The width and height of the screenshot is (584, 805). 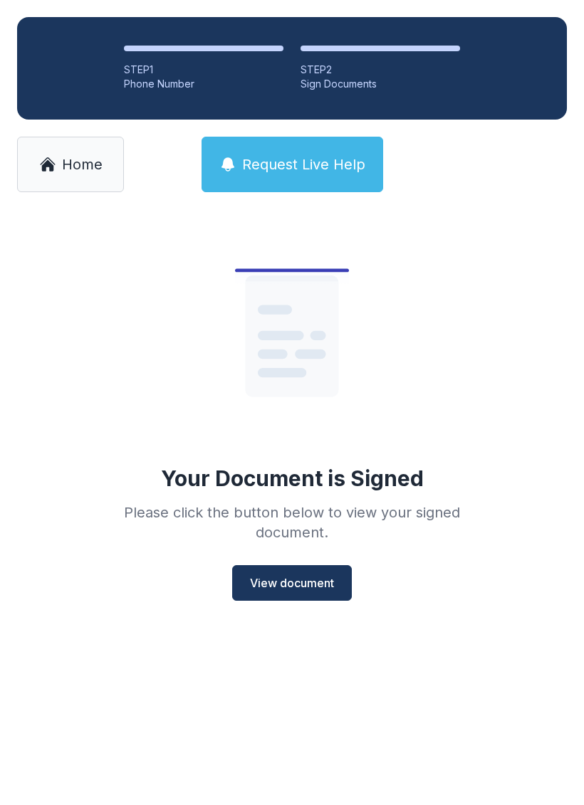 What do you see at coordinates (204, 84) in the screenshot?
I see `div: Phone Number` at bounding box center [204, 84].